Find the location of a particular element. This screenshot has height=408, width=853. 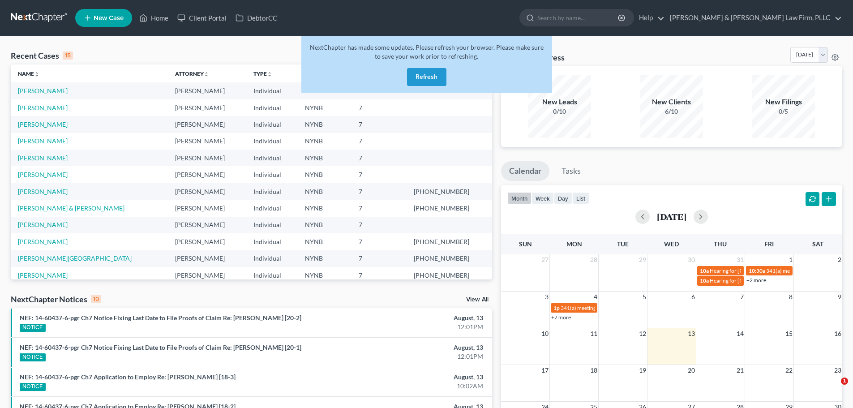

span: Sat is located at coordinates (818, 244).